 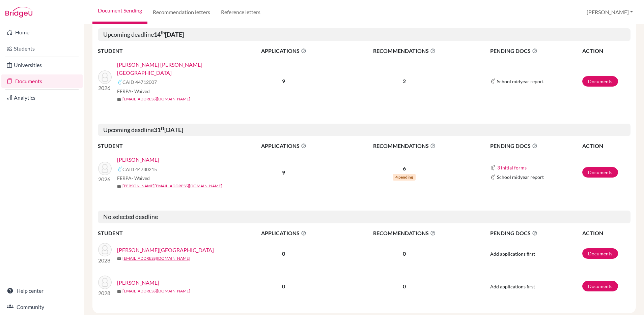 What do you see at coordinates (512, 167) in the screenshot?
I see `button: 3 initial forms` at bounding box center [512, 167].